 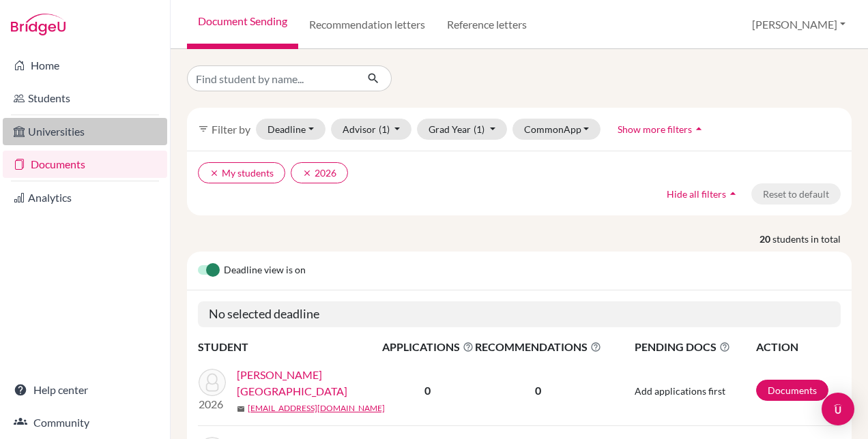 What do you see at coordinates (290, 347) in the screenshot?
I see `th: STUDENT` at bounding box center [290, 347].